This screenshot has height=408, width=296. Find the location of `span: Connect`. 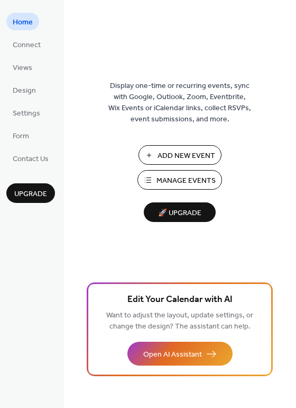

span: Connect is located at coordinates (26, 45).